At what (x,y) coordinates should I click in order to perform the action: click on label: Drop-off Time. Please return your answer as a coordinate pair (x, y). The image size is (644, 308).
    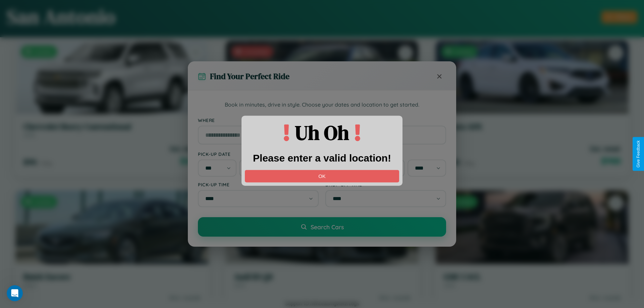
    Looking at the image, I should click on (385, 184).